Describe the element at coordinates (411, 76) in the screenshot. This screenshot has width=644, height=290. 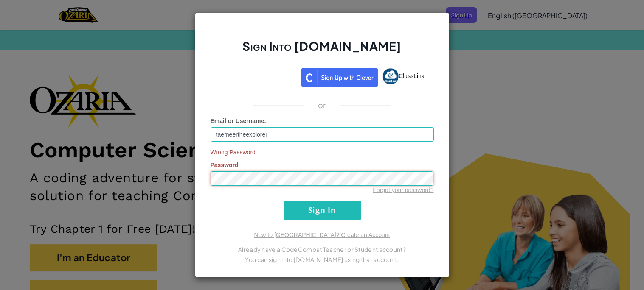
I see `span: ClassLink` at that location.